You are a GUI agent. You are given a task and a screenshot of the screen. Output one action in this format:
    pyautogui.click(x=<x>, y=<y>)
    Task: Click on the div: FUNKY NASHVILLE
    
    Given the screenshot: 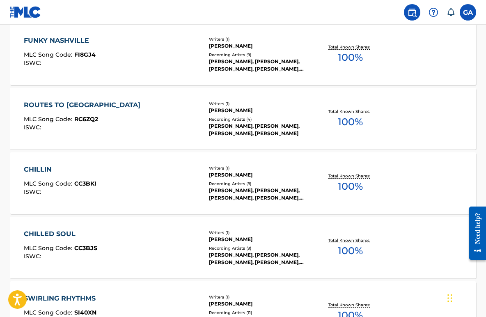 What is the action you would take?
    pyautogui.click(x=60, y=41)
    